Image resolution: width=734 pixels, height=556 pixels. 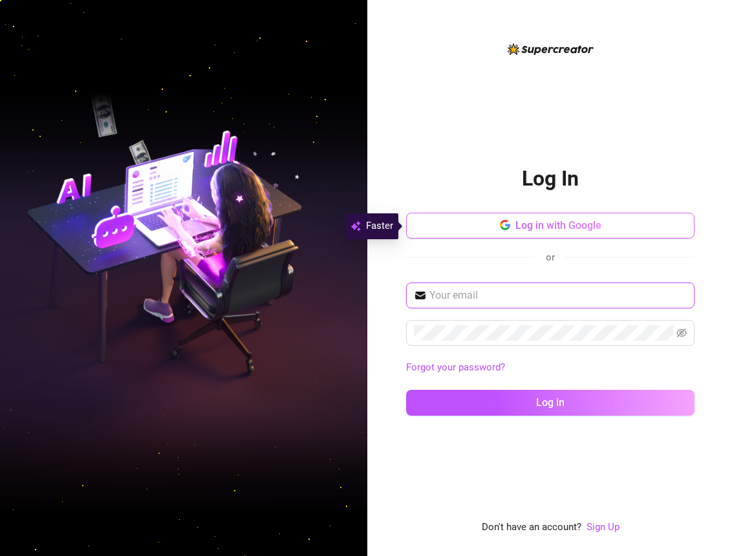 What do you see at coordinates (558, 296) in the screenshot?
I see `input: Your email` at bounding box center [558, 296].